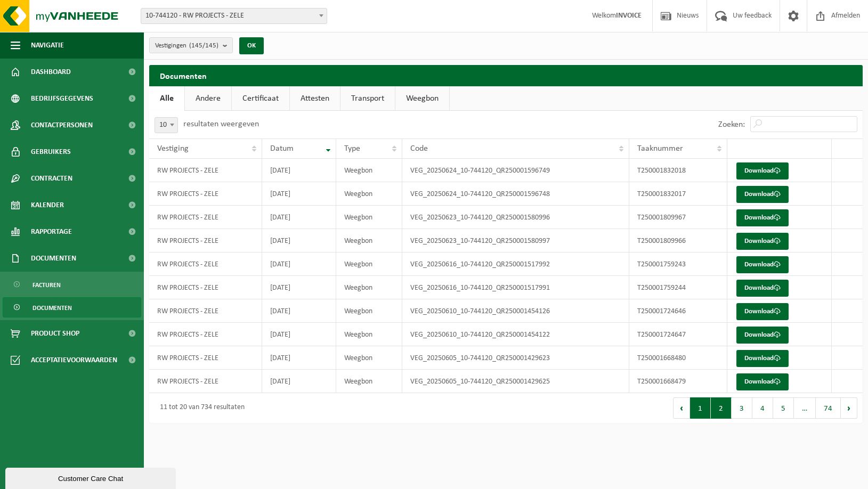 The width and height of the screenshot is (868, 489). I want to click on td: T250001832018, so click(678, 171).